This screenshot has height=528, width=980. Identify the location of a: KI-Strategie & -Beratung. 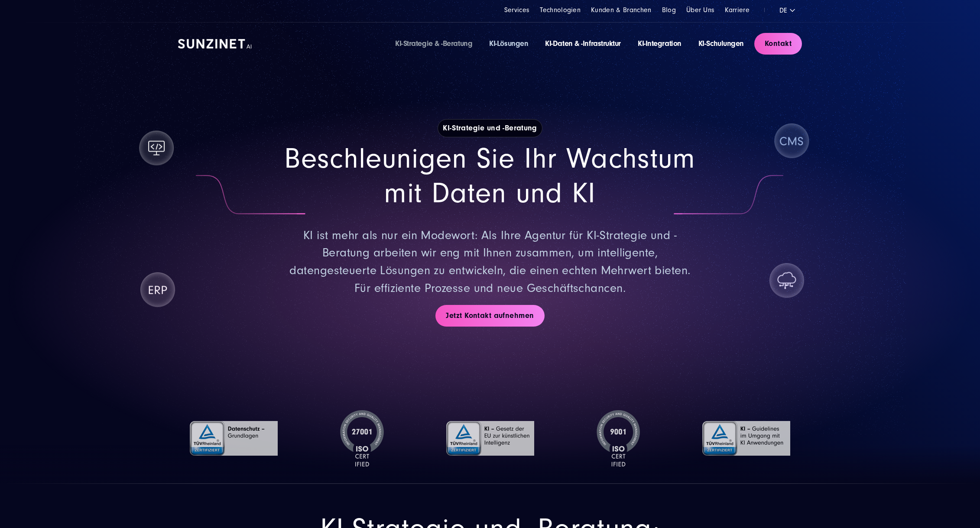
(434, 43).